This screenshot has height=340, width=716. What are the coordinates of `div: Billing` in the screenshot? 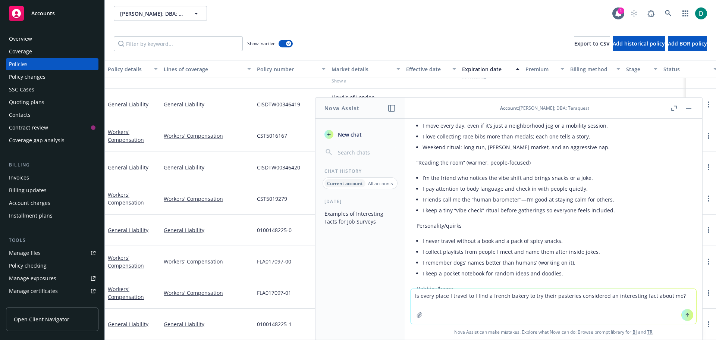 It's located at (52, 165).